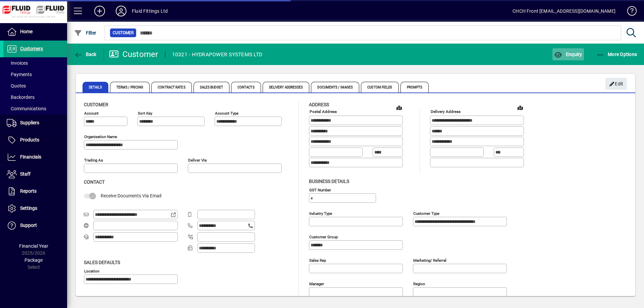  What do you see at coordinates (19, 75) in the screenshot?
I see `span: Payments` at bounding box center [19, 75].